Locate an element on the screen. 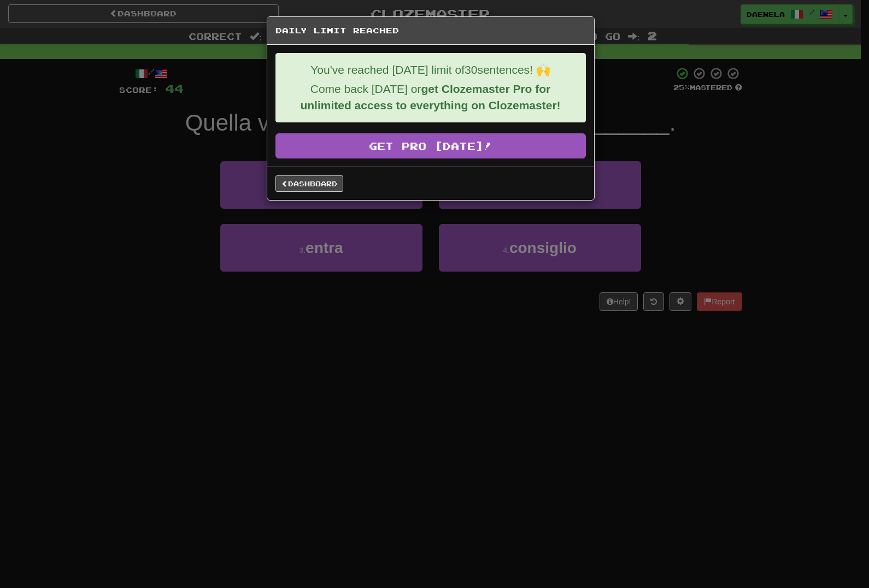 The width and height of the screenshot is (869, 588). h5: Daily Limit Reached is located at coordinates (431, 30).